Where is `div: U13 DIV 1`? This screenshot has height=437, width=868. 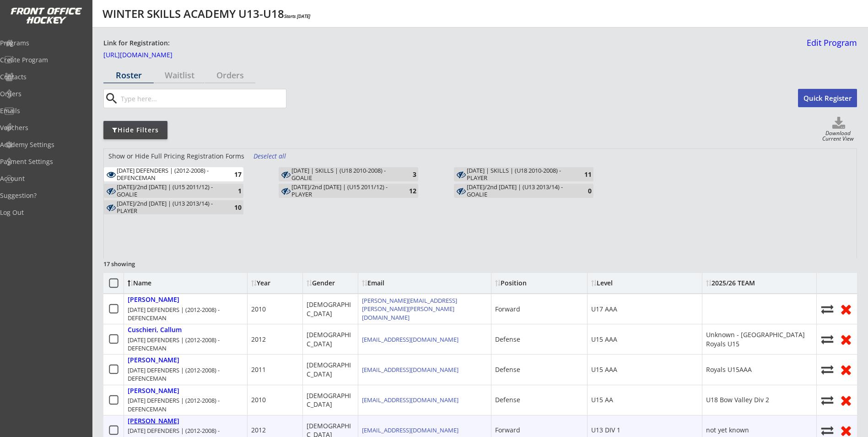 div: U13 DIV 1 is located at coordinates (606, 430).